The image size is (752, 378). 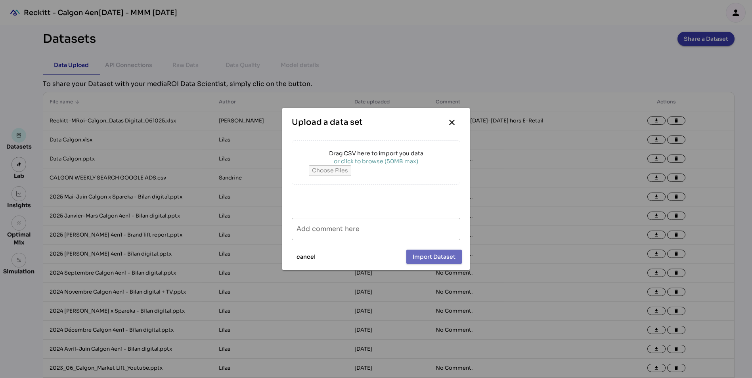 I want to click on div: or click to browse (50MB max), so click(x=376, y=161).